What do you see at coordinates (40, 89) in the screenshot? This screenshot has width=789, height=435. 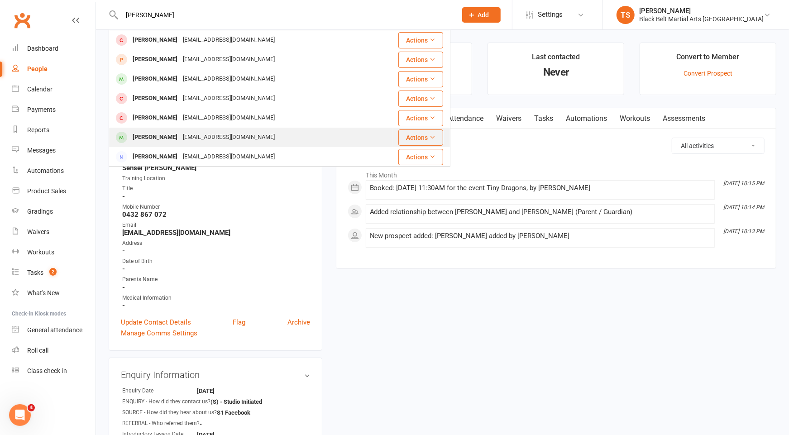 I see `div: Calendar` at bounding box center [40, 89].